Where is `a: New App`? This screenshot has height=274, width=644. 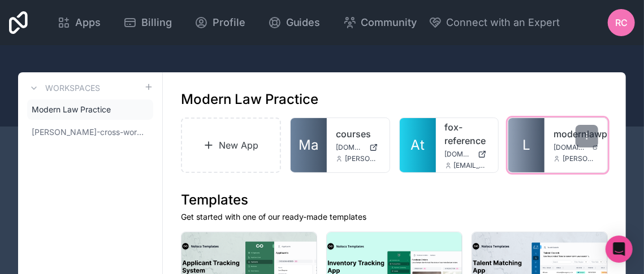
a: New App is located at coordinates (231, 145).